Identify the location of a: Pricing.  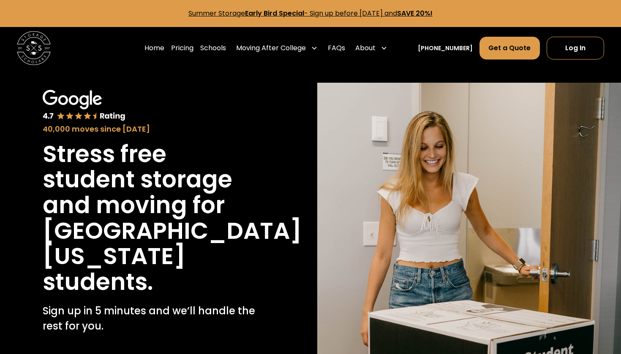
(182, 48).